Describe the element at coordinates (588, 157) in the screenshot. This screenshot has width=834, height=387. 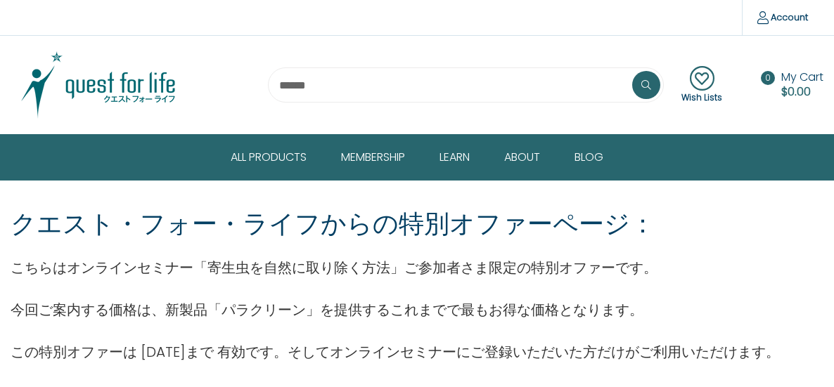
I see `a: Blog` at that location.